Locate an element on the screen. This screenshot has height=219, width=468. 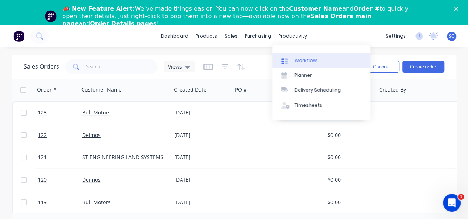
span: 122 is located at coordinates (42, 135).